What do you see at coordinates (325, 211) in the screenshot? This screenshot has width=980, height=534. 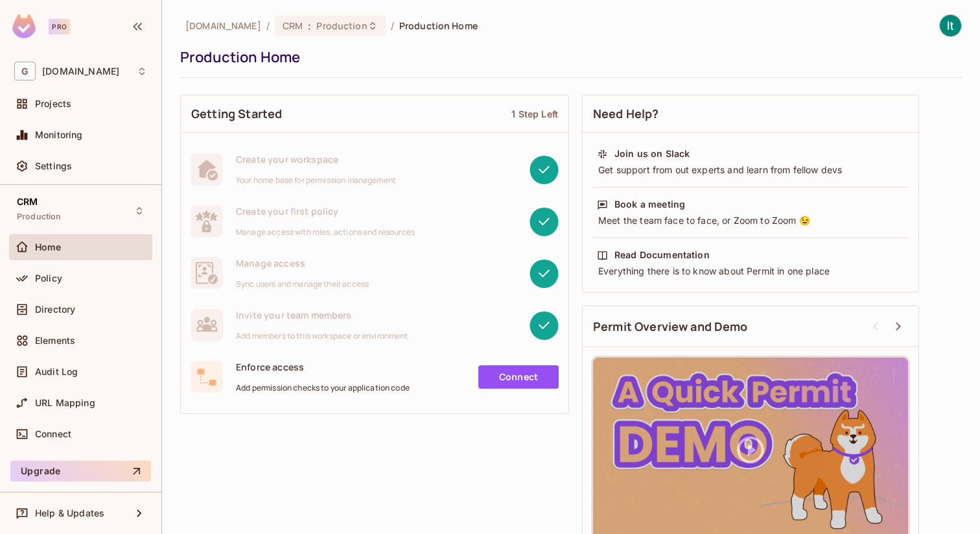 I see `span: Create your first policy` at bounding box center [325, 211].